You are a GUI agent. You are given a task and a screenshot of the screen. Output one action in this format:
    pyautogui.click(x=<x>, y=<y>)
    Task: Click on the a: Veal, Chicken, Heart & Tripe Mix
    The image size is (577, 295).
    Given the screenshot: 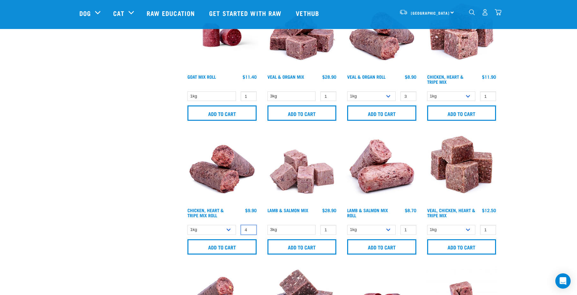 What is the action you would take?
    pyautogui.click(x=451, y=213)
    